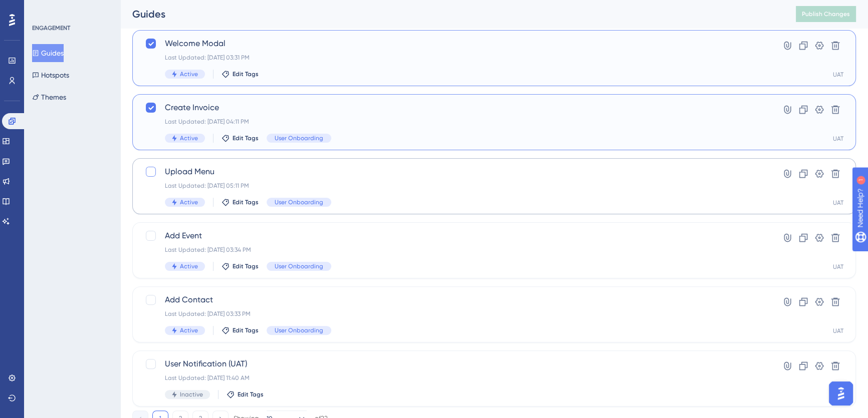 The image size is (868, 418). Describe the element at coordinates (454, 172) in the screenshot. I see `span: Upload Menu` at that location.